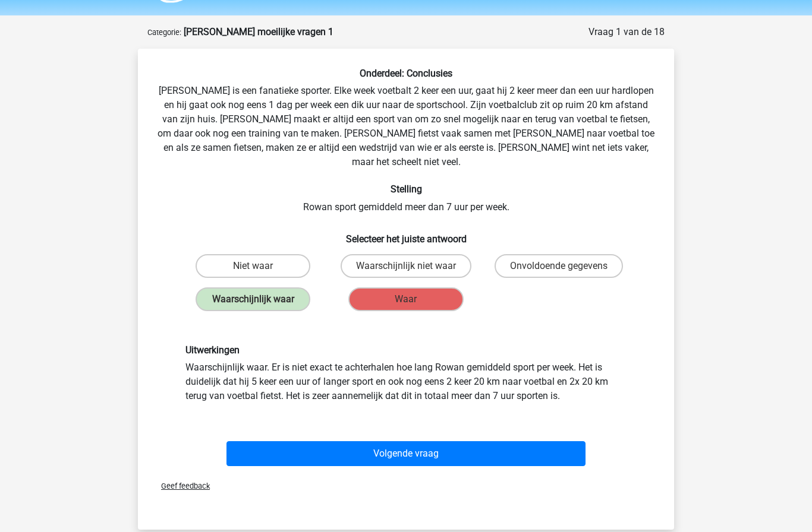 This screenshot has width=812, height=532. I want to click on h6: Onderdeel: Conclusies, so click(406, 73).